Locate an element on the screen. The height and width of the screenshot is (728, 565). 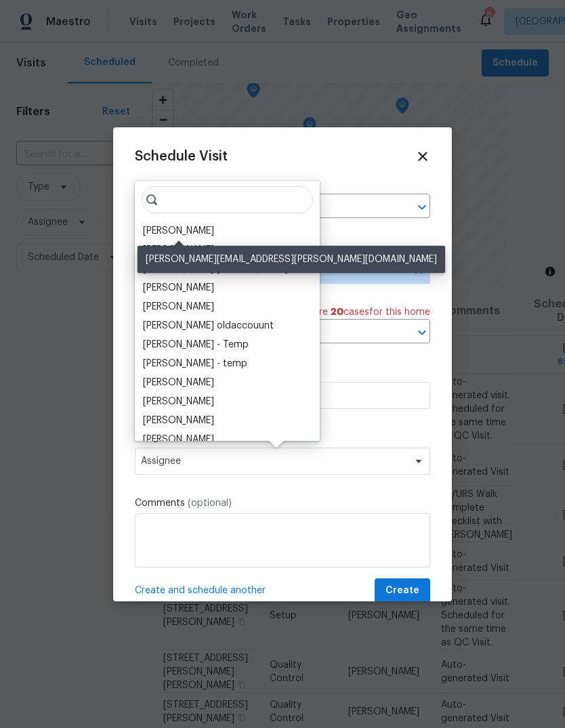
label: Home is located at coordinates (282, 187).